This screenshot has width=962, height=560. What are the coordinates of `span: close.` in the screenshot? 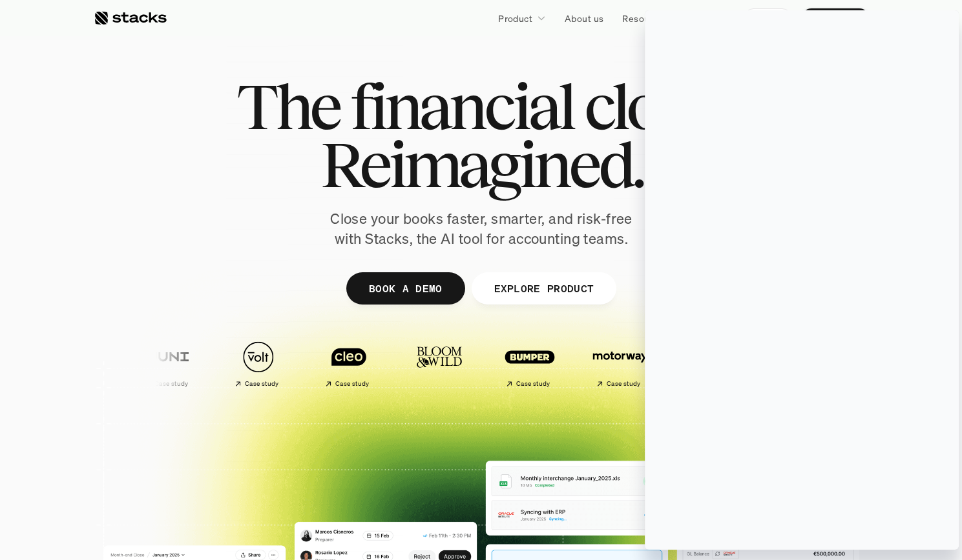 It's located at (654, 107).